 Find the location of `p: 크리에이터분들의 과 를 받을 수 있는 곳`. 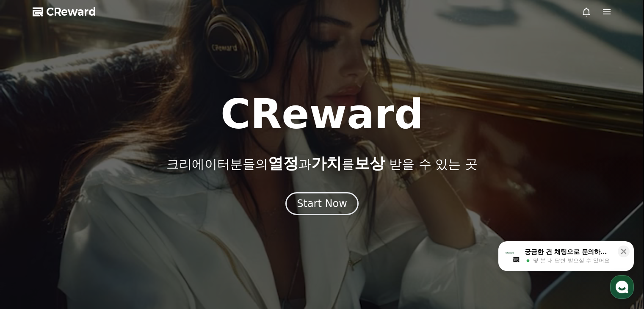

p: 크리에이터분들의 과 를 받을 수 있는 곳 is located at coordinates (322, 164).